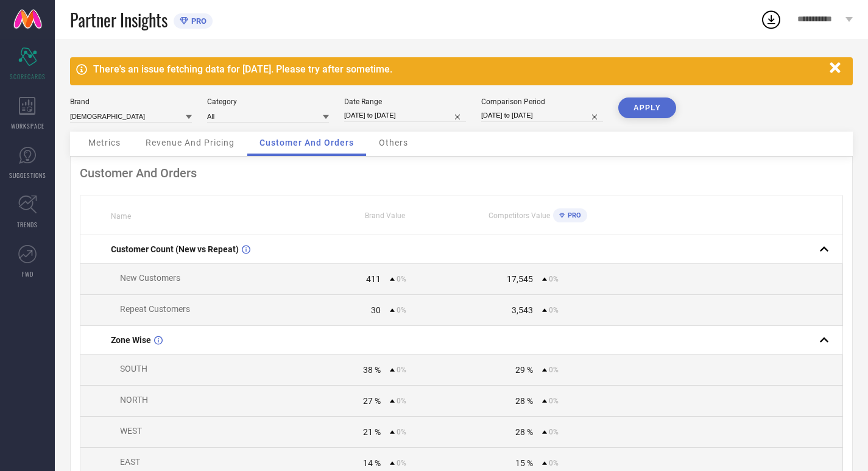  Describe the element at coordinates (371, 401) in the screenshot. I see `div: 27 %` at that location.